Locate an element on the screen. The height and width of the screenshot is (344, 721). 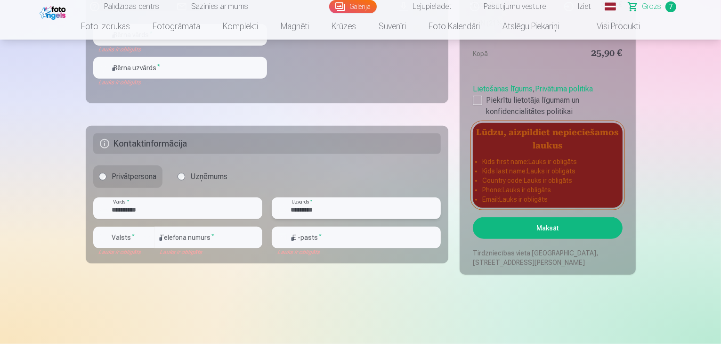
h5: Kontaktinformācija is located at coordinates (267, 144).